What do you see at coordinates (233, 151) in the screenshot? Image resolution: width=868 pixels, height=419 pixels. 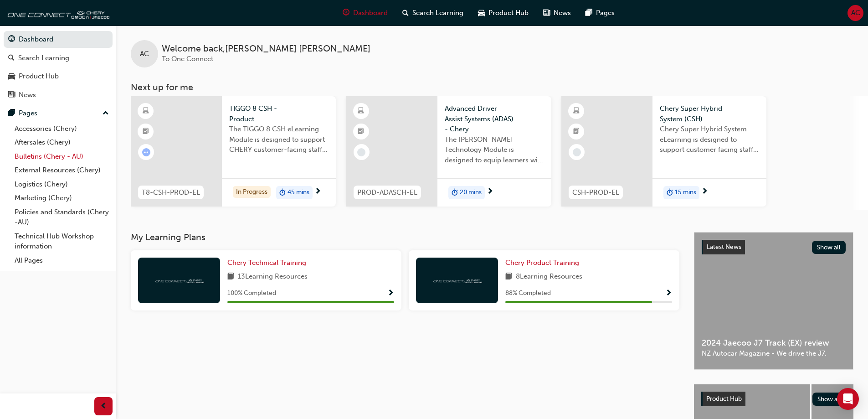 I see `a: T8-CSH-PROD-ELTIGGO 8 CSH - ProductThe TIGGO 8 CSH eLearning Module is designed to support CHERY ...` at bounding box center [233, 151].